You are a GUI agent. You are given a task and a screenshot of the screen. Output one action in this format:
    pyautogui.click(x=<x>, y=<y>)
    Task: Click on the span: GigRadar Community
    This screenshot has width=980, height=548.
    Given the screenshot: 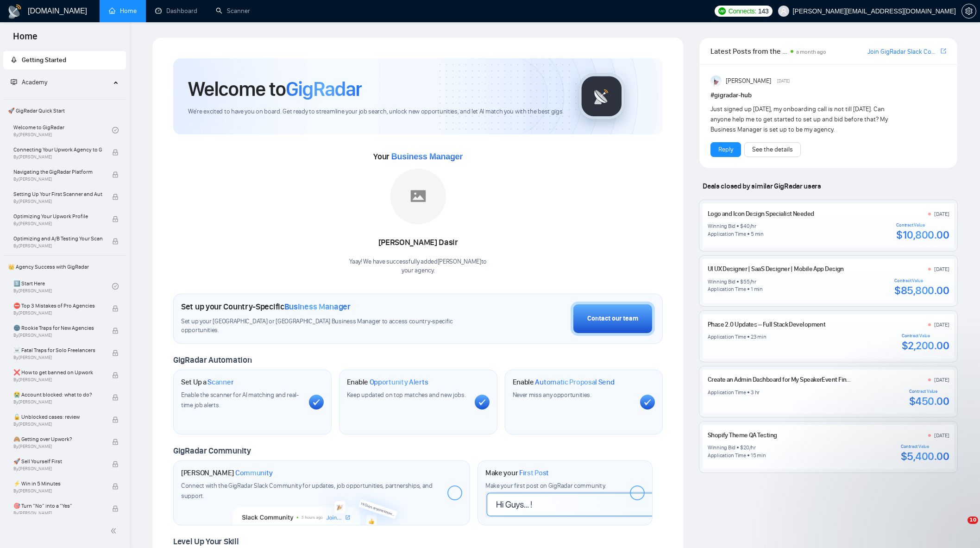 What is the action you would take?
    pyautogui.click(x=212, y=451)
    